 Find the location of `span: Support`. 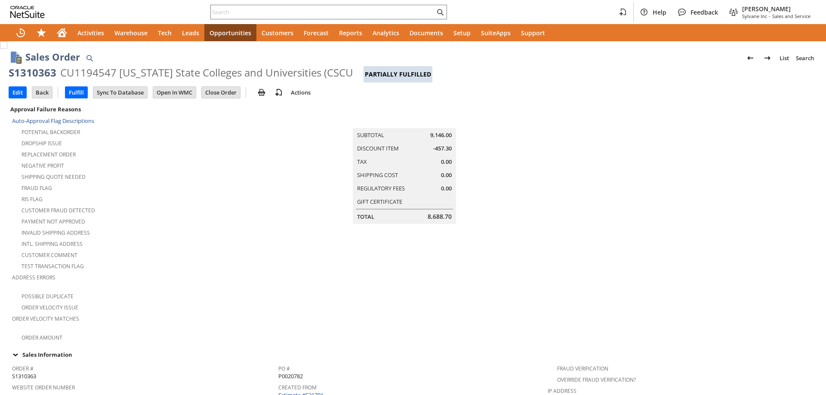

span: Support is located at coordinates (533, 33).